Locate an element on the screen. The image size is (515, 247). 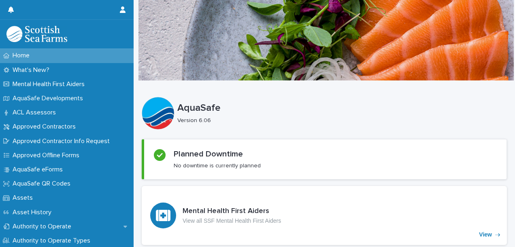
p: AquaSafe eForms is located at coordinates (39, 170).